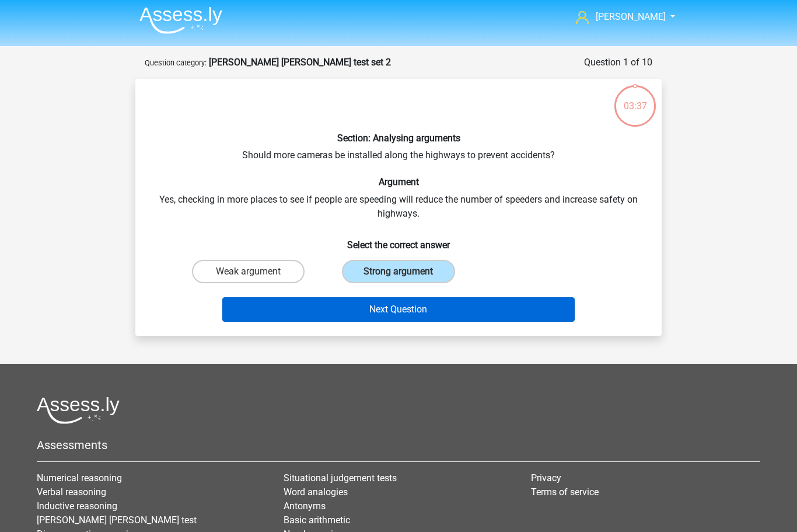 The image size is (797, 532). What do you see at coordinates (399, 309) in the screenshot?
I see `button: Next Question` at bounding box center [399, 309].